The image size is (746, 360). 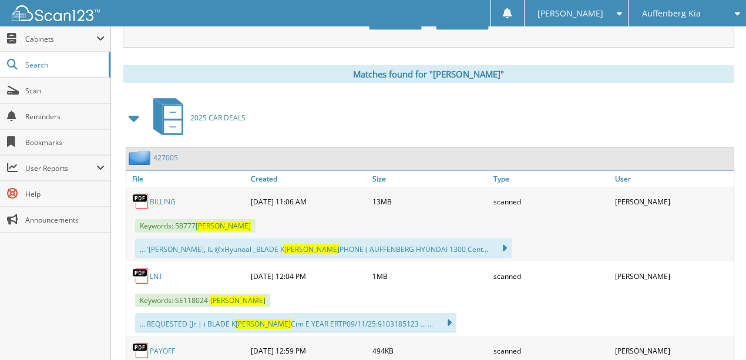 I want to click on a: 427005, so click(x=166, y=157).